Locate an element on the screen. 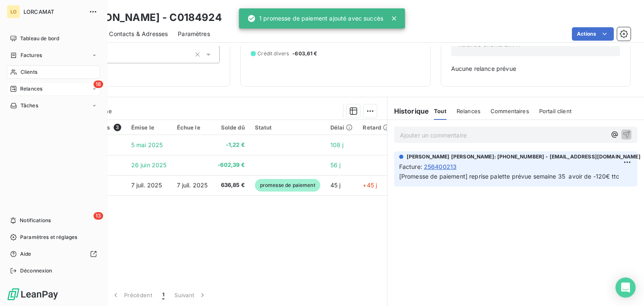 Image resolution: width=644 pixels, height=306 pixels. span: 18 is located at coordinates (98, 84).